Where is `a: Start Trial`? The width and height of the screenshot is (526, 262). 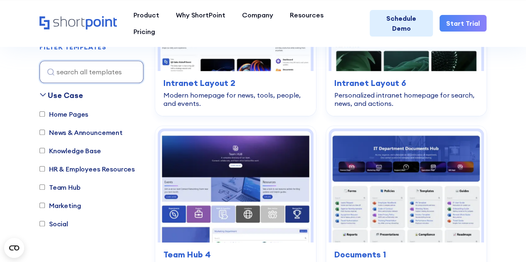 a: Start Trial is located at coordinates (463, 23).